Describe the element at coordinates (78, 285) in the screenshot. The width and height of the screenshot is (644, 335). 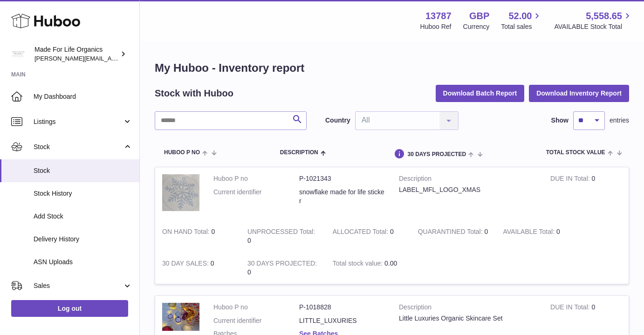
I see `span: Sales` at that location.